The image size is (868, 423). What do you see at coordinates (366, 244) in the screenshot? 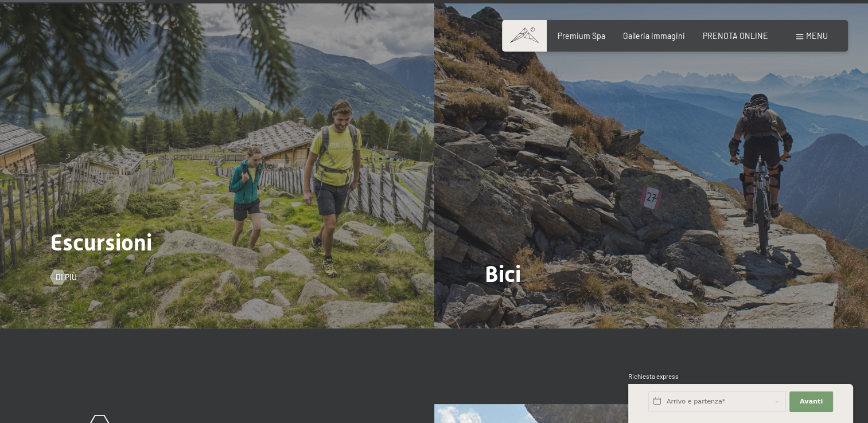
I see `span: Consenso marketing*` at bounding box center [366, 244].